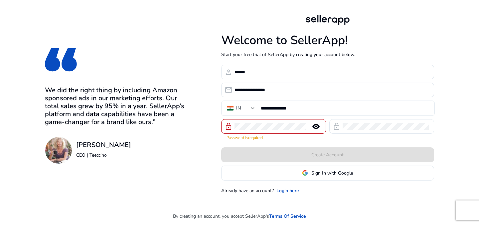 The width and height of the screenshot is (479, 225). I want to click on h1: Welcome to SellerApp!, so click(328, 40).